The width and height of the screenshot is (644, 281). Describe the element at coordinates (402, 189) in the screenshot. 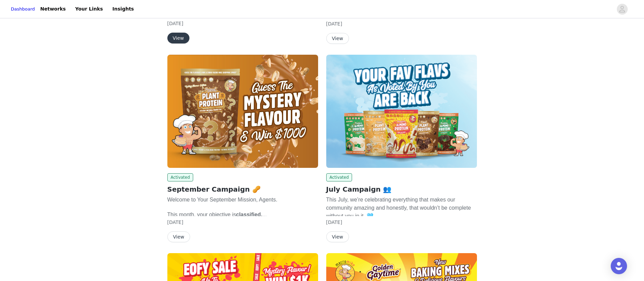

I see `h2: July Campaign 👥` at that location.